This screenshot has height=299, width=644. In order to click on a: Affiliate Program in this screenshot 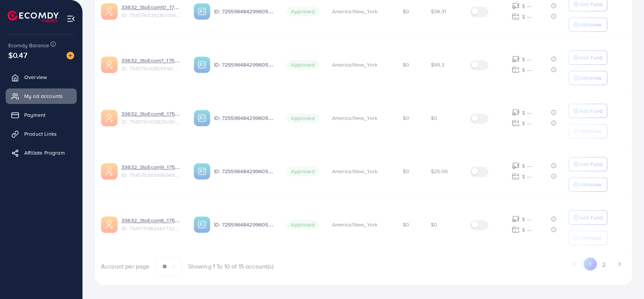, I will do `click(41, 153)`.